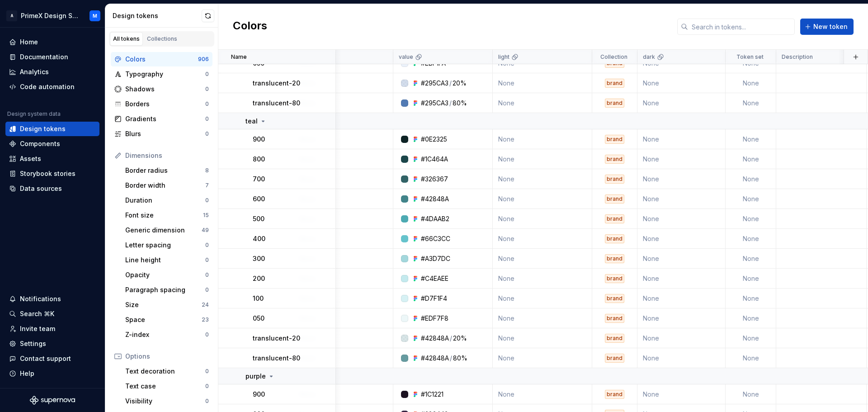 The image size is (868, 412). Describe the element at coordinates (167, 357) in the screenshot. I see `div: Options` at that location.